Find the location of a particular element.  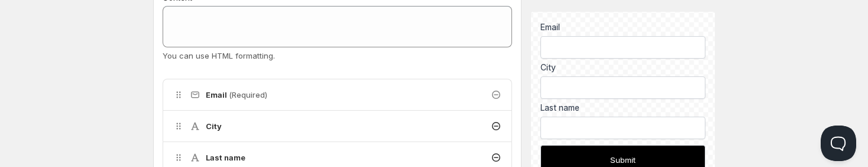

h4: Last name is located at coordinates (226, 157).